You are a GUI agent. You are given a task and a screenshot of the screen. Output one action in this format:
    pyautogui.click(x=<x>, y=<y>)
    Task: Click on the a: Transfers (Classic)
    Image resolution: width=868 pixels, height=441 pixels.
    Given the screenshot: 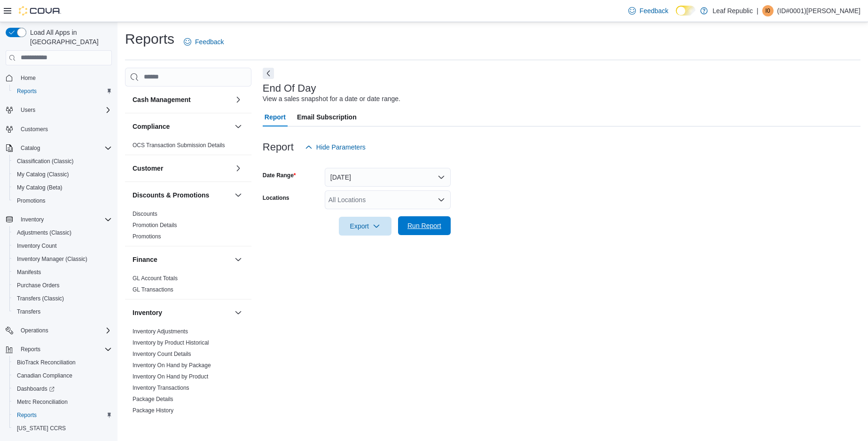 What is the action you would take?
    pyautogui.click(x=41, y=299)
    